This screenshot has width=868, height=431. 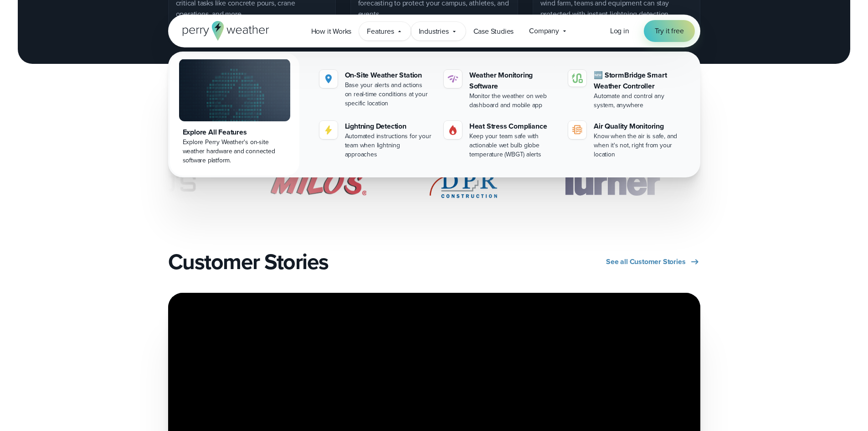 What do you see at coordinates (638, 81) in the screenshot?
I see `div: 🆕 StormBridge Smart Weather Controller` at bounding box center [638, 81].